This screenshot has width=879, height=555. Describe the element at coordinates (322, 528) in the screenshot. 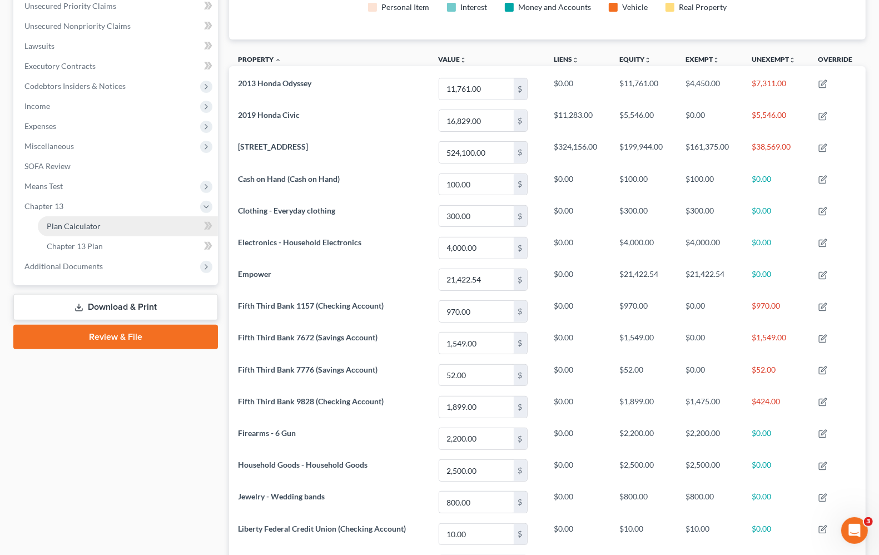

I see `span: Liberty Federal Credit Union (Checking Account)` at that location.